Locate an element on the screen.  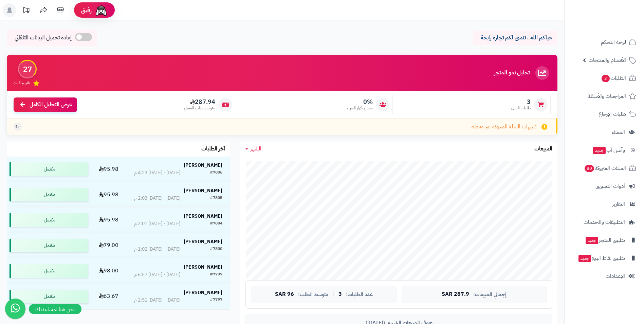
td: 63.67 is located at coordinates (109, 296).